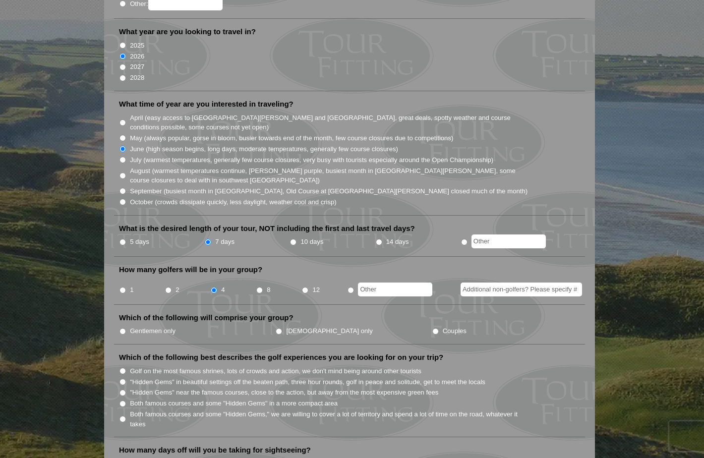  What do you see at coordinates (233, 202) in the screenshot?
I see `label: October (crowds dissipate quickly, less daylight, weather cool and crisp)` at bounding box center [233, 202].